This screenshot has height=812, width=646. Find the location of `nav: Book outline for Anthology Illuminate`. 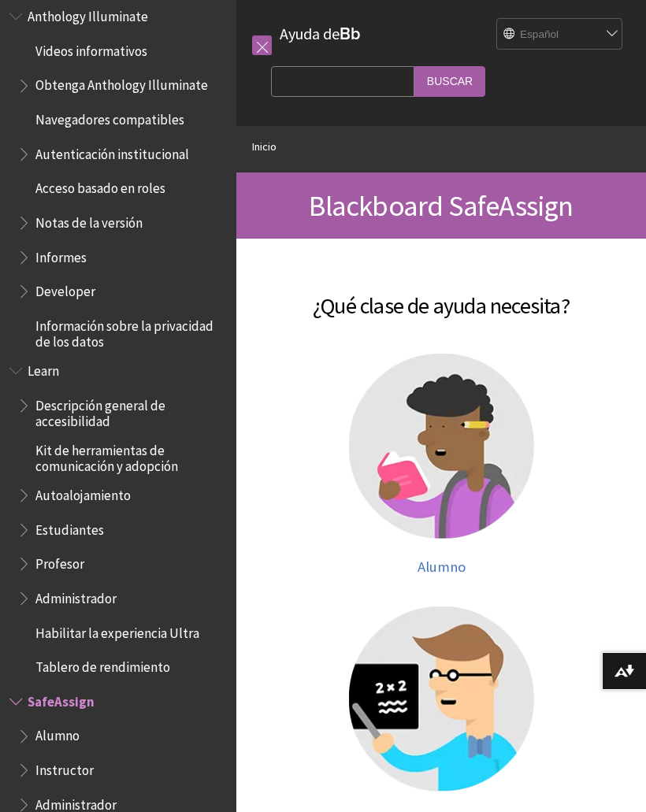

nav: Book outline for Anthology Illuminate is located at coordinates (118, 176).